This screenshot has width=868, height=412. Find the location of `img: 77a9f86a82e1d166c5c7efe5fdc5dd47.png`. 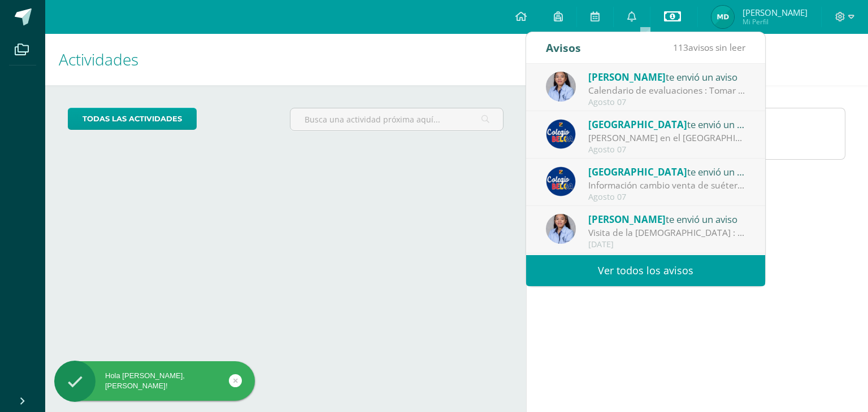

img: 77a9f86a82e1d166c5c7efe5fdc5dd47.png is located at coordinates (723, 17).